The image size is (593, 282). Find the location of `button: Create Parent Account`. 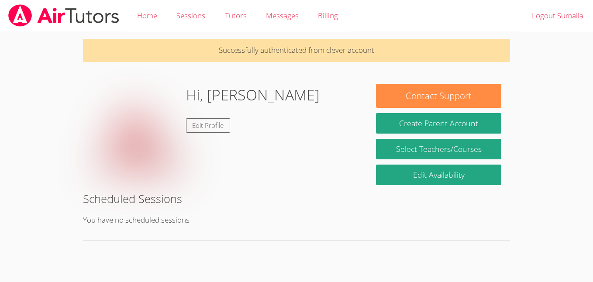

button: Create Parent Account is located at coordinates (438, 123).